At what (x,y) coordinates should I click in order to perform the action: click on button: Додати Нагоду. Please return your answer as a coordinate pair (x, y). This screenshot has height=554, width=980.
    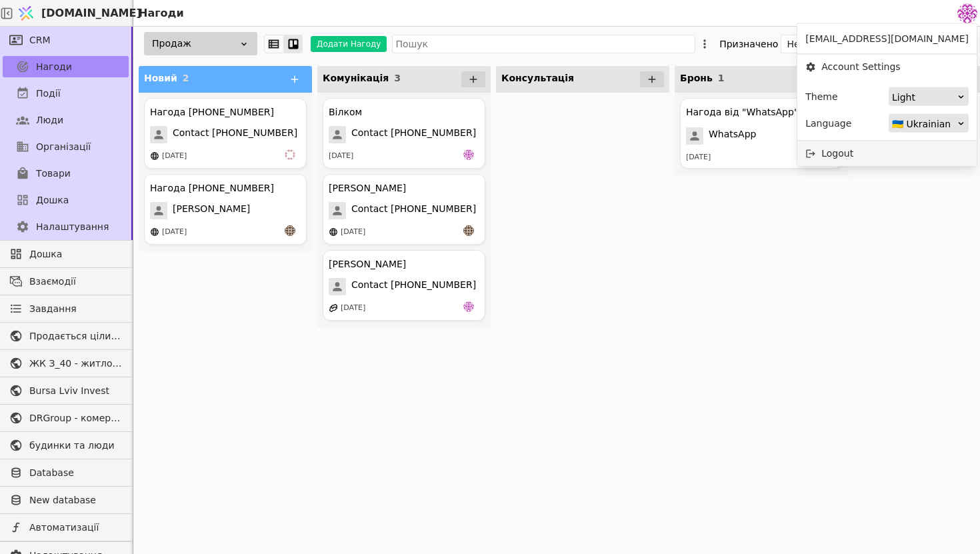
    Looking at the image, I should click on (349, 44).